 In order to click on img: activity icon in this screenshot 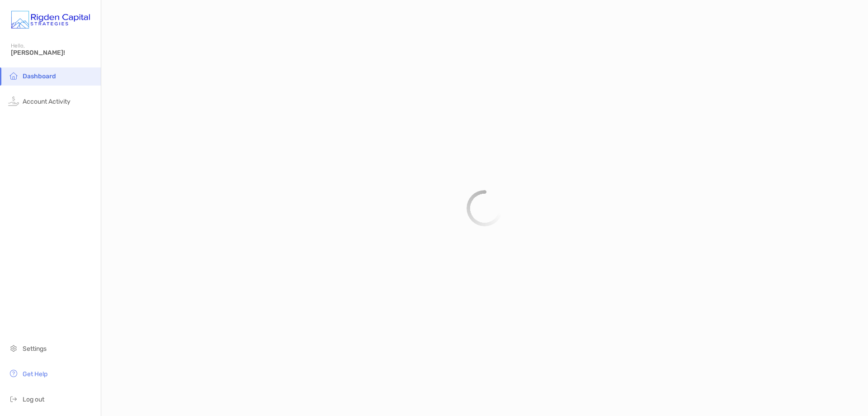, I will do `click(14, 101)`.